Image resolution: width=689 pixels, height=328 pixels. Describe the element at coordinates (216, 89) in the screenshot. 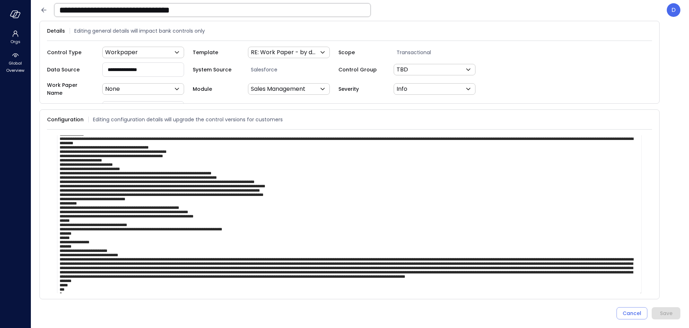

I see `span: Module` at that location.